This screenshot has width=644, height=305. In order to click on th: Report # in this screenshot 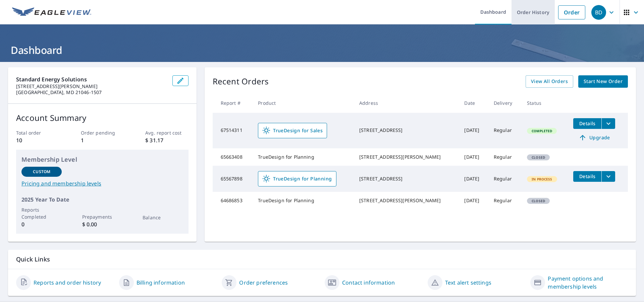, I will do `click(233, 103)`.